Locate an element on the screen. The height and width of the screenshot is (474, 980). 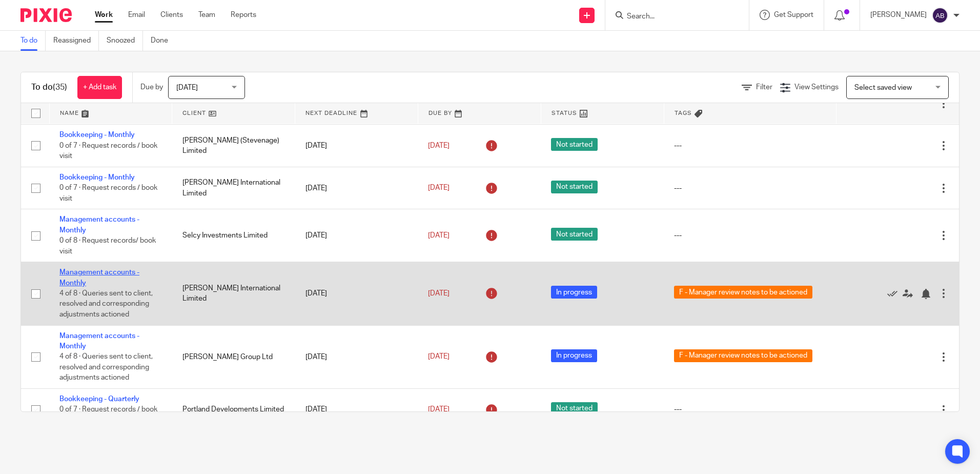
span: Tags is located at coordinates (683, 113).